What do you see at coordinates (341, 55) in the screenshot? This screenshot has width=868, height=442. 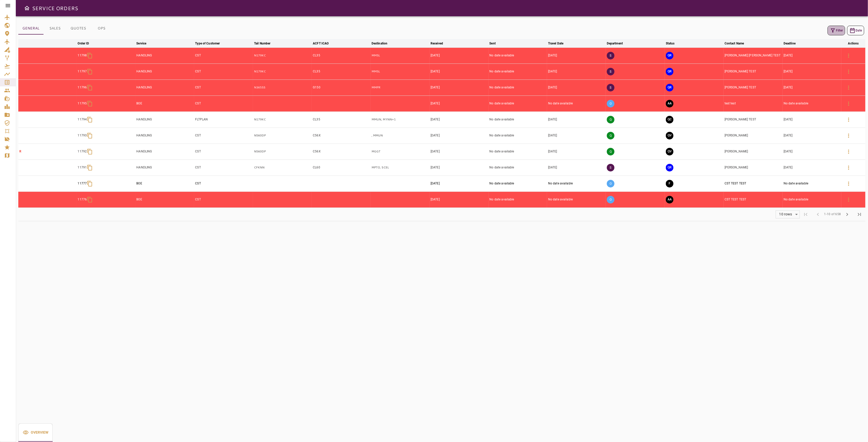 I see `td: CL35` at bounding box center [341, 55].